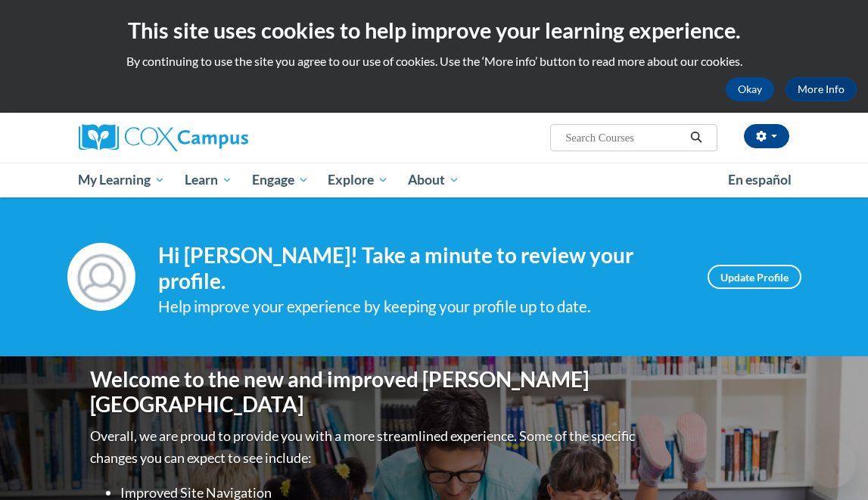 The image size is (868, 500). Describe the element at coordinates (280, 180) in the screenshot. I see `a: Engage` at that location.